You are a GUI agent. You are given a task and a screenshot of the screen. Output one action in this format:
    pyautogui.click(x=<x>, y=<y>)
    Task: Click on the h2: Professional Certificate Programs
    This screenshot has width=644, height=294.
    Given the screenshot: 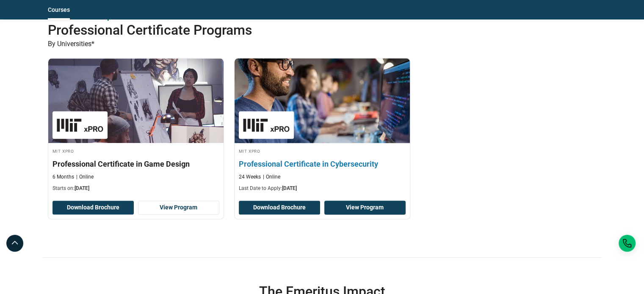 What is the action you would take?
    pyautogui.click(x=295, y=30)
    